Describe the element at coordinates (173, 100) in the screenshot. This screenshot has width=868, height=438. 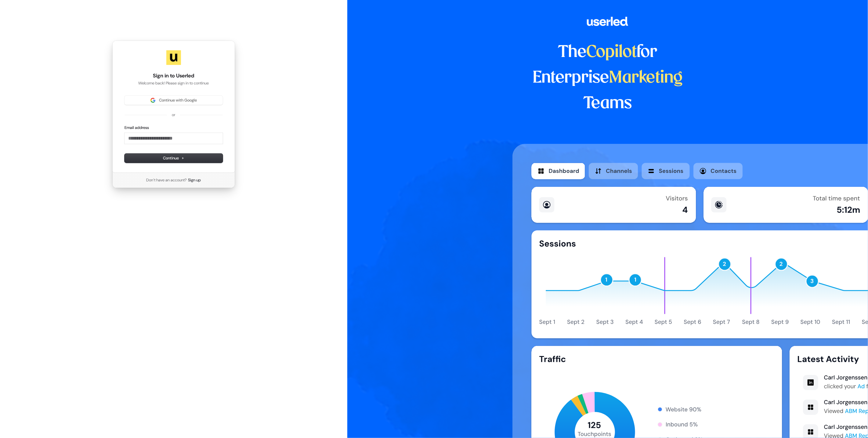
I see `button: Sign in with GoogleContinue with Google` at that location.